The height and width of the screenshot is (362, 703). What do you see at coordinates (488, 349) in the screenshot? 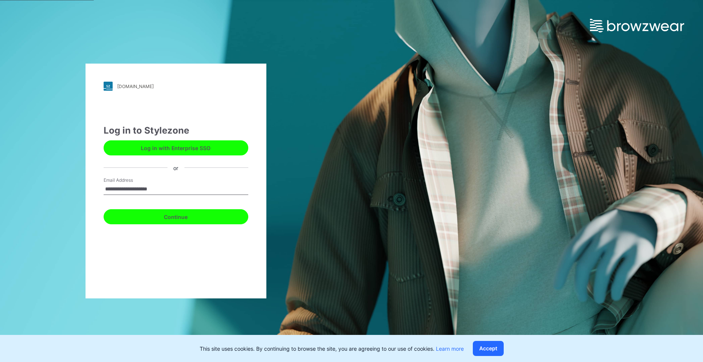
I see `button: Accept` at bounding box center [488, 349].